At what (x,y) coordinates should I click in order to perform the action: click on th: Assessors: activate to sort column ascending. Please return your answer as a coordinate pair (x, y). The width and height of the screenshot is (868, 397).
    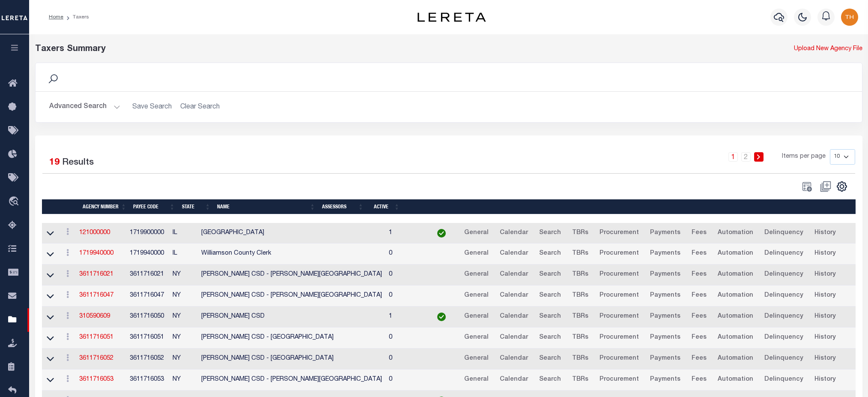
    Looking at the image, I should click on (343, 206).